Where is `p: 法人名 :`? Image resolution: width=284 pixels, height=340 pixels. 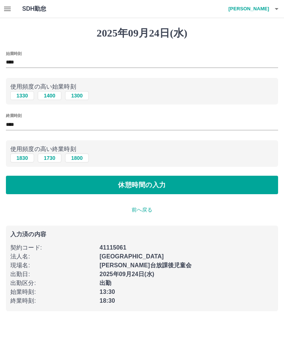
p: 法人名 : is located at coordinates (52, 257).